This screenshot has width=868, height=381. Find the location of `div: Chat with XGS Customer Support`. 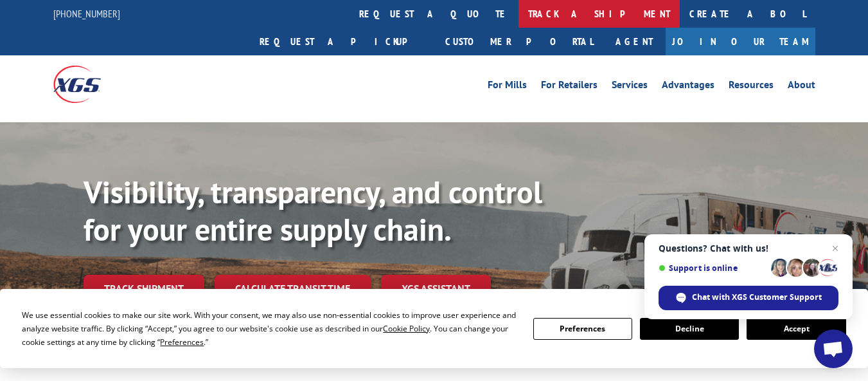

div: Chat with XGS Customer Support is located at coordinates (749, 298).